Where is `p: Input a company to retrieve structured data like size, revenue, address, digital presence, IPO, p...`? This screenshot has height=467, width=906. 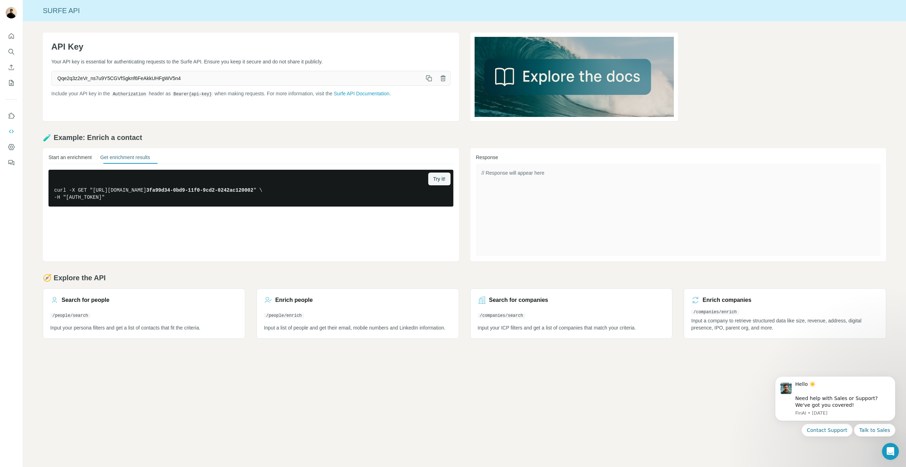 p: Input a company to retrieve structured data like size, revenue, address, digital presence, IPO, p... is located at coordinates (785, 324).